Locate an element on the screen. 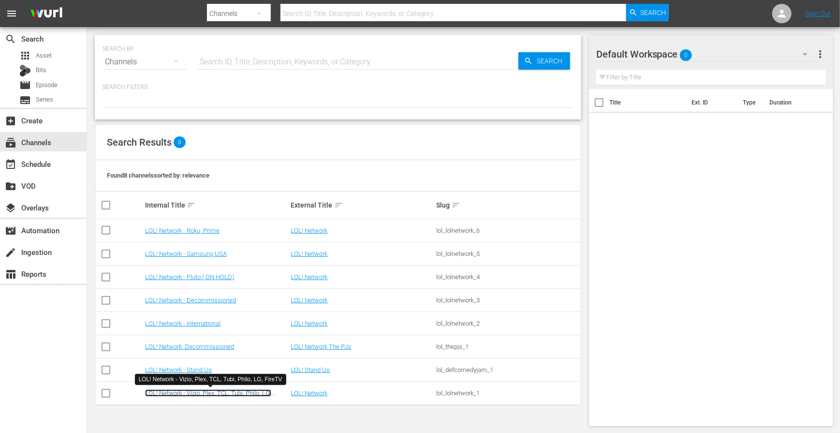 The height and width of the screenshot is (433, 840). span: Channels is located at coordinates (11, 143).